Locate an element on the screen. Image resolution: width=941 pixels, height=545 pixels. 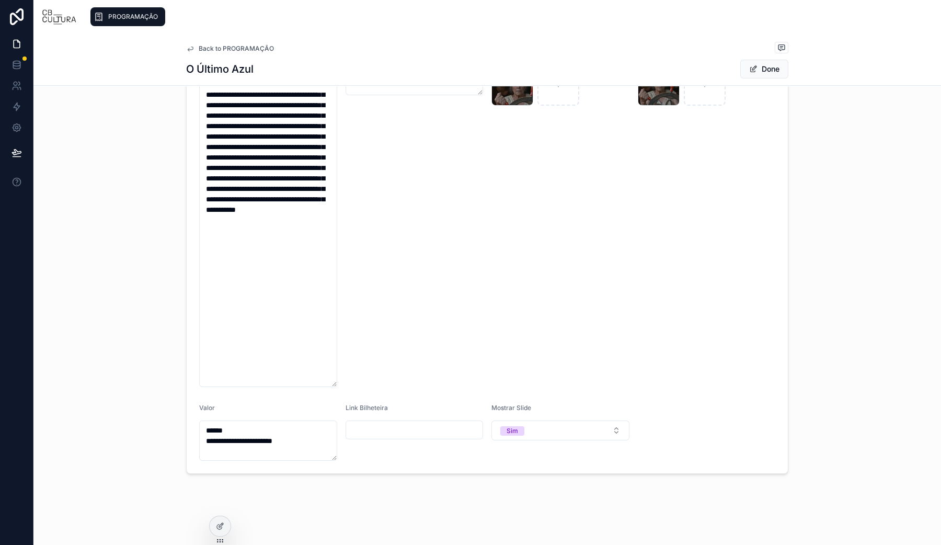
button: Select Button is located at coordinates (561, 430).